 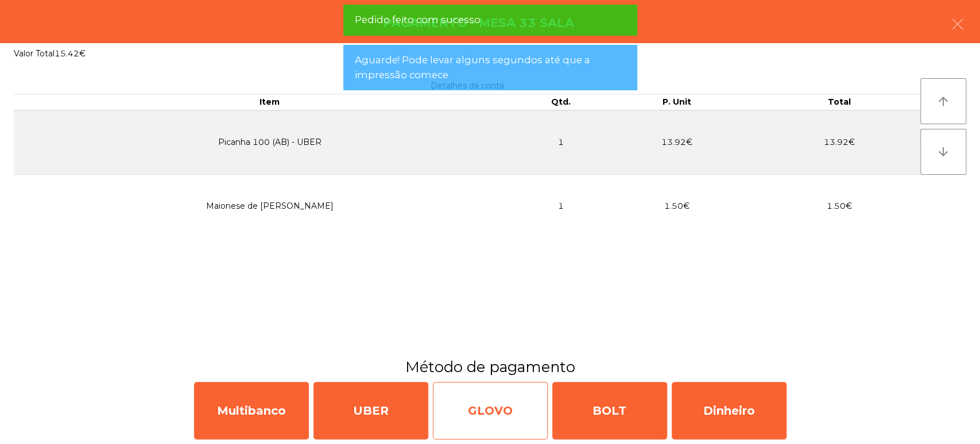 What do you see at coordinates (943, 151) in the screenshot?
I see `button: arrow_downward` at bounding box center [943, 151].